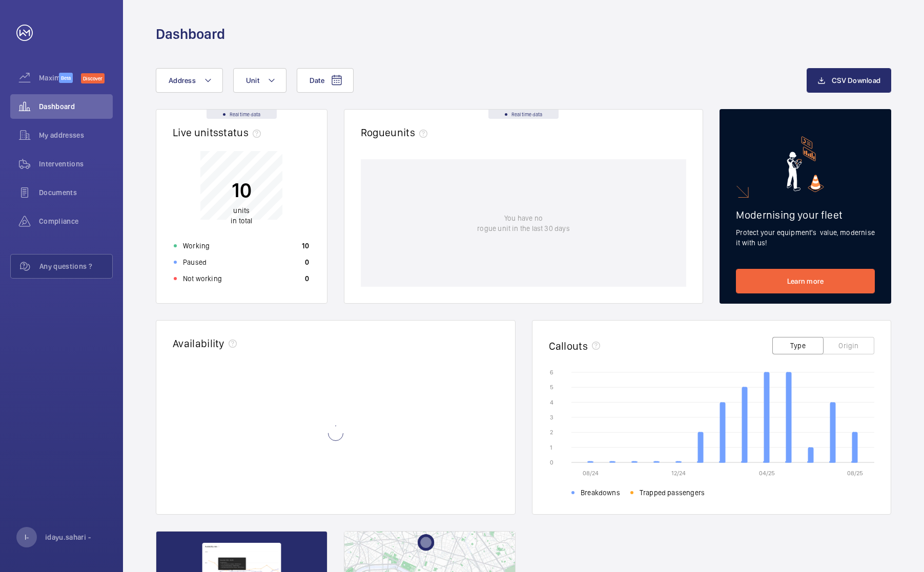  Describe the element at coordinates (855, 80) in the screenshot. I see `span: CSV Download` at that location.